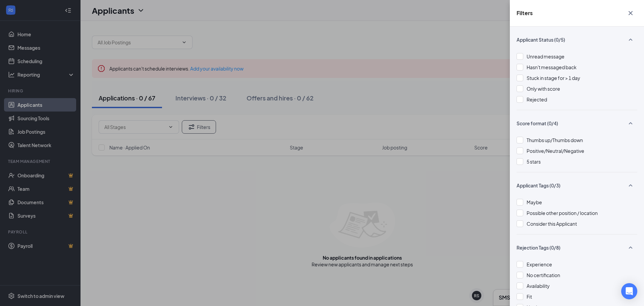  I want to click on div: Open Intercom Messenger, so click(629, 291).